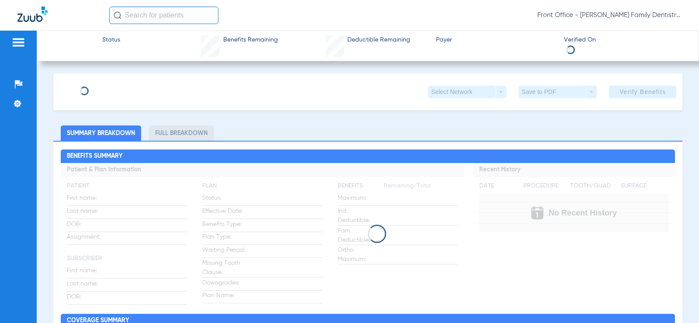 This screenshot has width=699, height=323. What do you see at coordinates (496, 40) in the screenshot?
I see `span: Payer` at bounding box center [496, 40].